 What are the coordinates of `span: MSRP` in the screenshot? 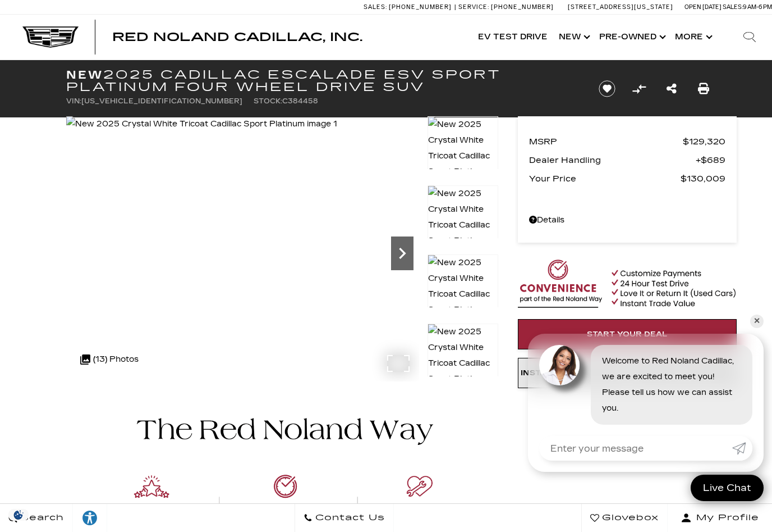 It's located at (606, 141).